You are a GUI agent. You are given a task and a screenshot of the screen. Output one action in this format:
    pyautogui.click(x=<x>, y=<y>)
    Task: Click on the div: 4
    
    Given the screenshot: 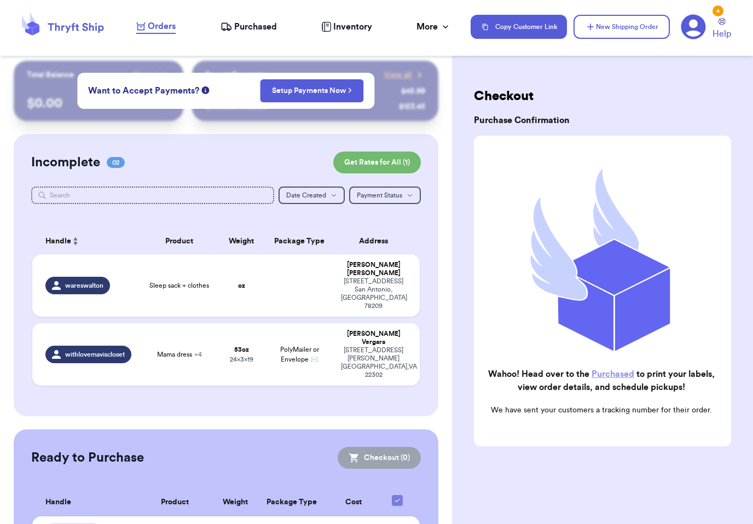 What is the action you would take?
    pyautogui.click(x=718, y=11)
    